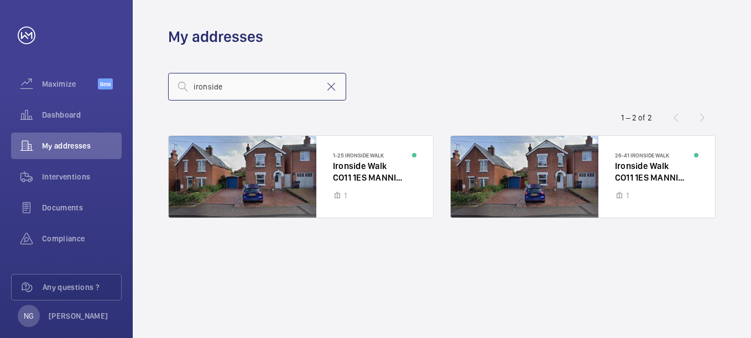 This screenshot has height=338, width=751. What do you see at coordinates (82, 288) in the screenshot?
I see `span: Any questions ?` at bounding box center [82, 288].